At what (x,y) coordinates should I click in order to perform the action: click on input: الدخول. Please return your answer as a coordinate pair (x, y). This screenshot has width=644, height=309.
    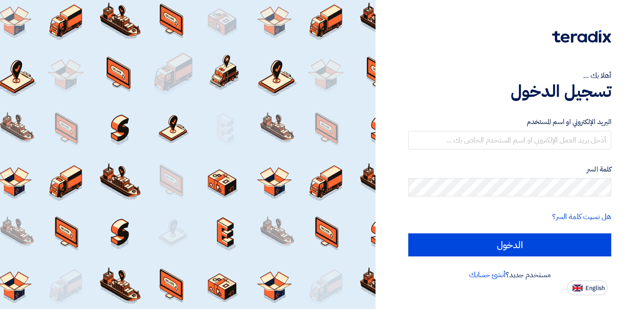
    Looking at the image, I should click on (510, 245).